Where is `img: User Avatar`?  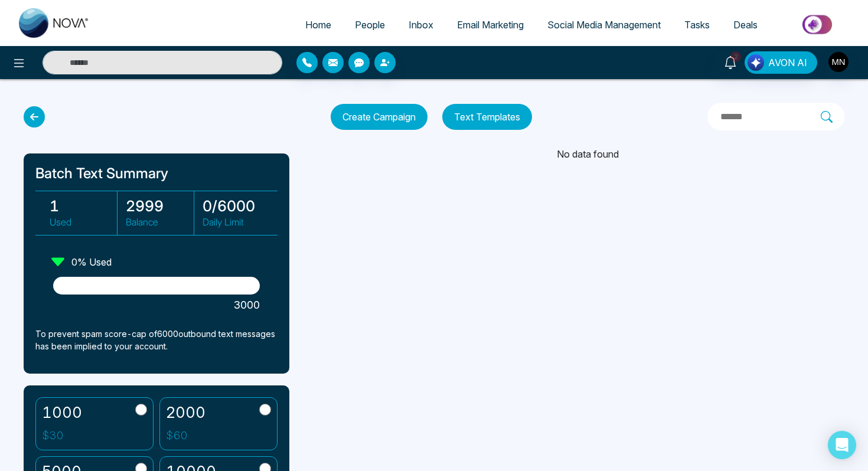 img: User Avatar is located at coordinates (838, 62).